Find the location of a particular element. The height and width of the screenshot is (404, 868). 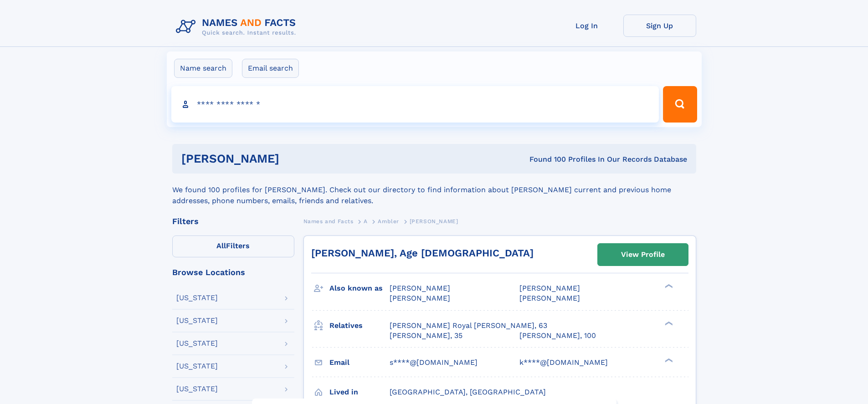

a: Ambler is located at coordinates (388, 221).